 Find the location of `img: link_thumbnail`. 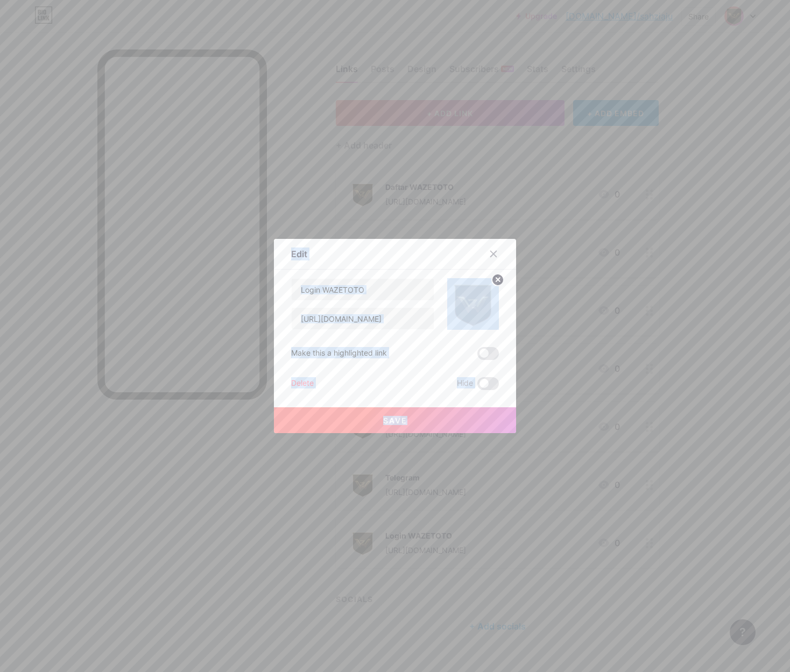

img: link_thumbnail is located at coordinates (473, 304).